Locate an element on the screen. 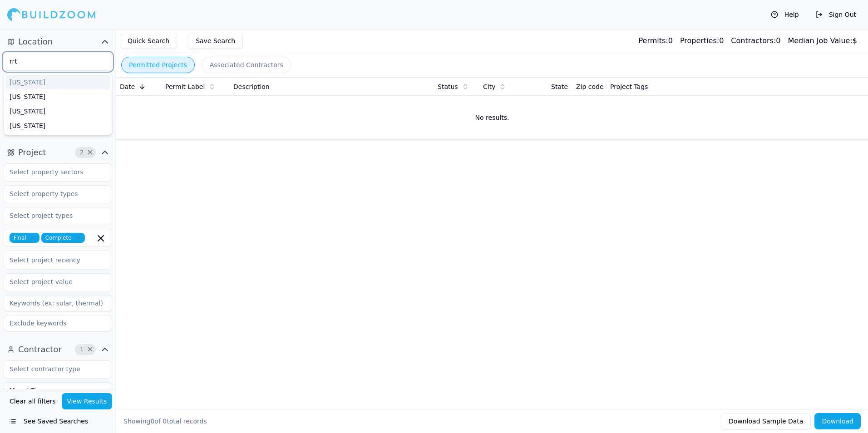  div: Showing of total records is located at coordinates (165, 421).